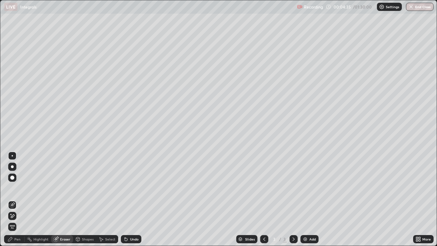 The image size is (437, 246). What do you see at coordinates (110, 239) in the screenshot?
I see `div: Select` at bounding box center [110, 239].